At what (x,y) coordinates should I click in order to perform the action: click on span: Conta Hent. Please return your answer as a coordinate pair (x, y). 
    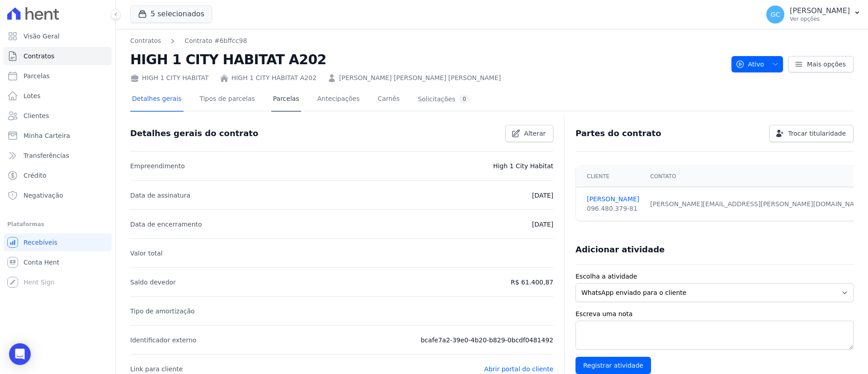
    Looking at the image, I should click on (41, 262).